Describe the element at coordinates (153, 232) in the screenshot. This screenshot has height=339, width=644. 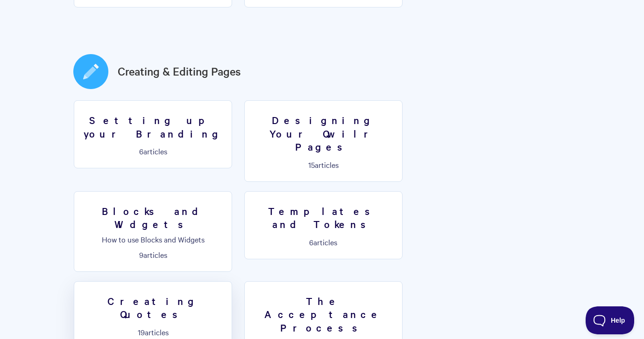
I see `a: Blocks and Widgets How to use Blocks and Widgets 9articles` at that location.